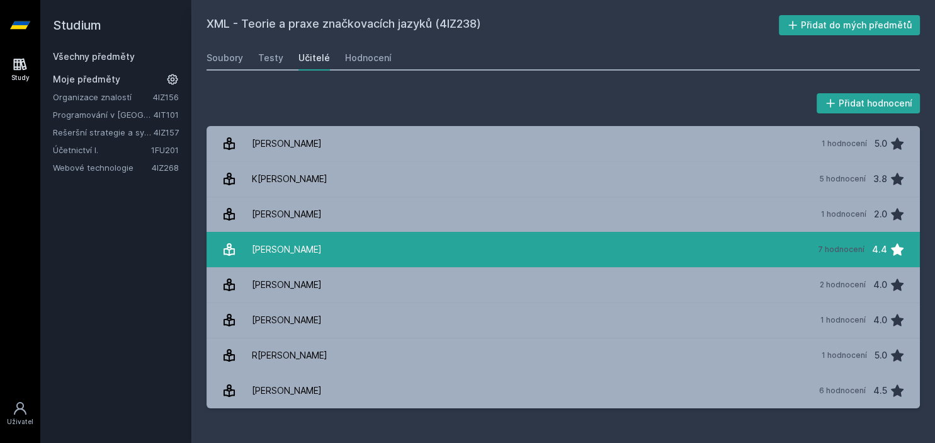 The image size is (935, 443). What do you see at coordinates (849, 25) in the screenshot?
I see `button: Přidat do mých předmětů` at bounding box center [849, 25].